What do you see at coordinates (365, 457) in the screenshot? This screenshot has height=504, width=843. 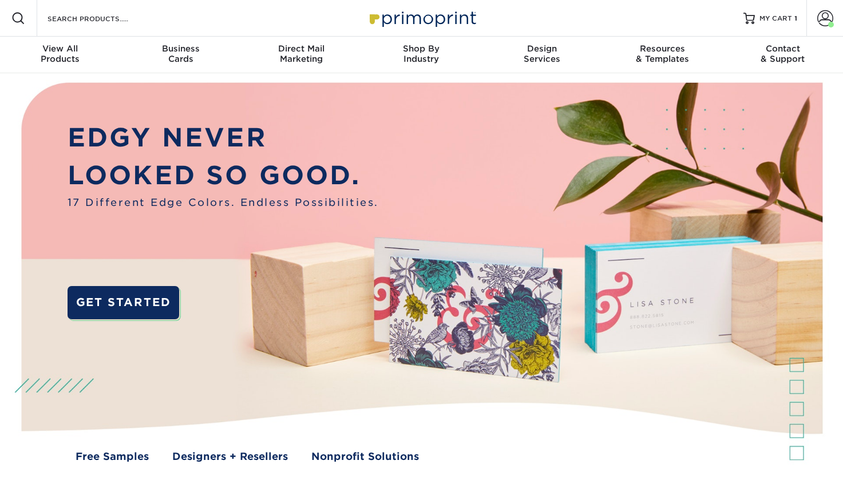 I see `a: Nonprofit Solutions` at bounding box center [365, 457].